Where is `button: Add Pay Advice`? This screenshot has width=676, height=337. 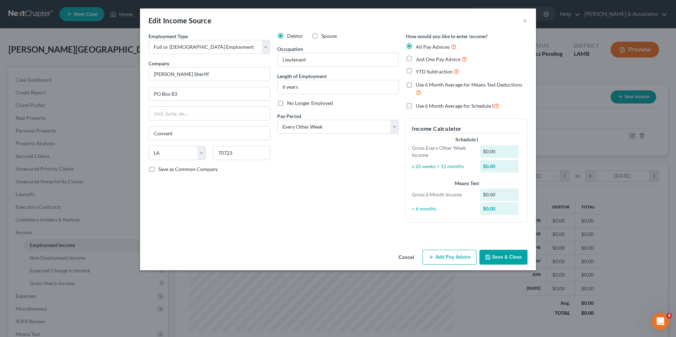 button: Add Pay Advice is located at coordinates (449, 257).